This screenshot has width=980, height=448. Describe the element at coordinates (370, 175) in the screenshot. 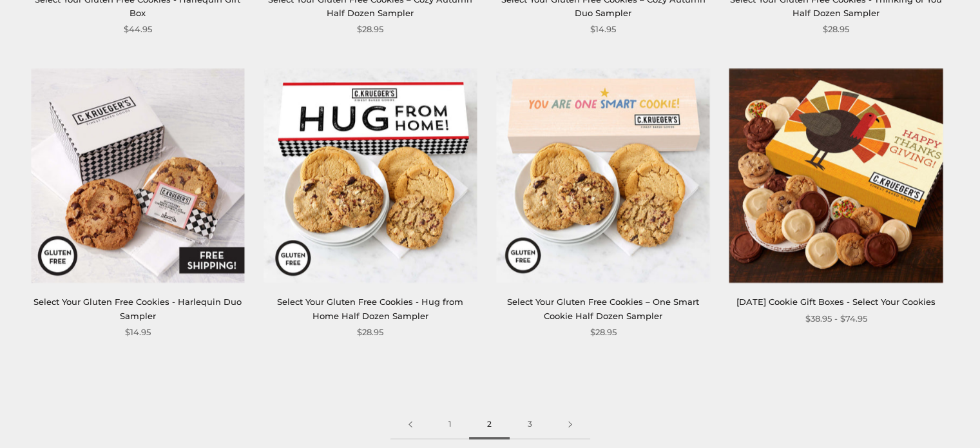

I see `img: Select Your Gluten Free Cookies - Hug from Home Half Dozen Sampler` at that location.